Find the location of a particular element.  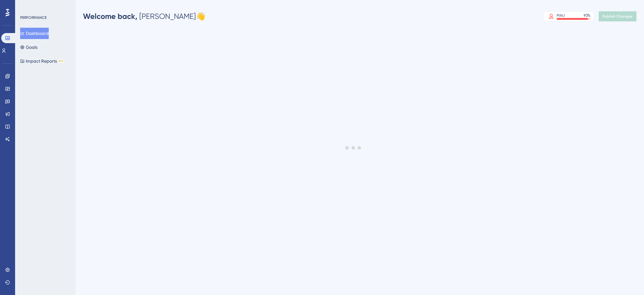

div: BETA is located at coordinates (61, 61).